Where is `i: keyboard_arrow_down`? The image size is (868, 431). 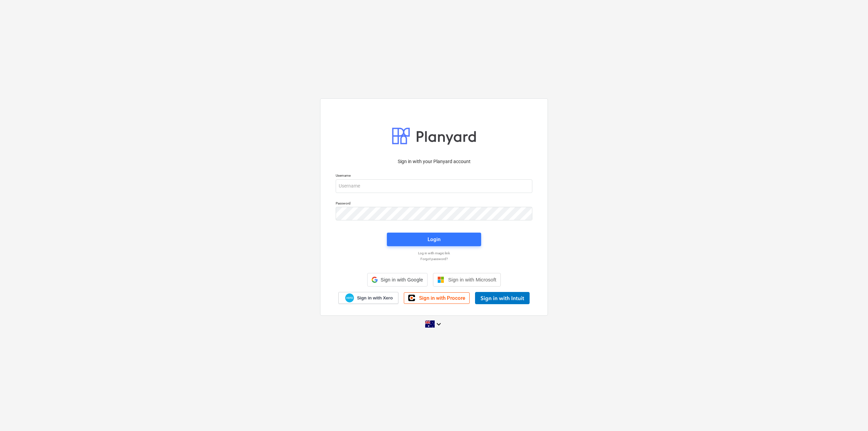 i: keyboard_arrow_down is located at coordinates (439, 324).